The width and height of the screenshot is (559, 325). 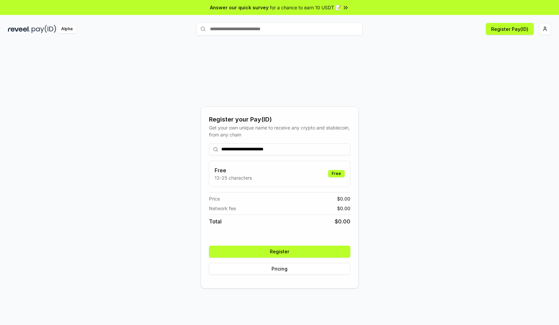 I want to click on button: Register Pay(ID), so click(x=509, y=29).